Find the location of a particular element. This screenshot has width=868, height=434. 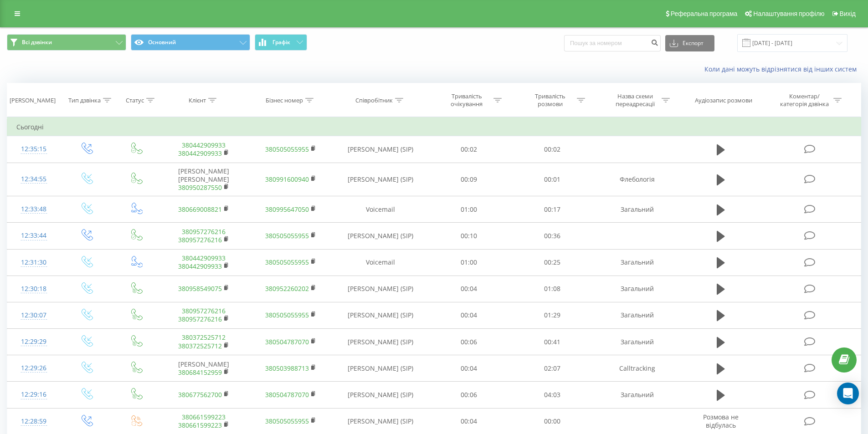

div: Коментар/категорія дзвінка is located at coordinates (804, 100).